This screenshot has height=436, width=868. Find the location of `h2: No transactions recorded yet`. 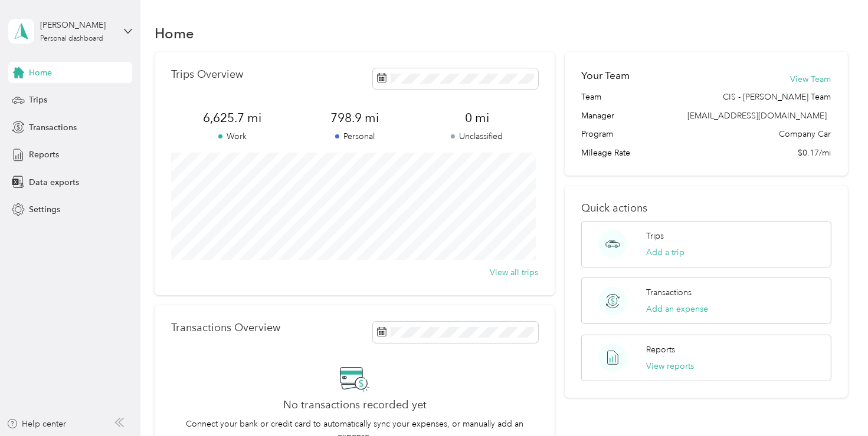

h2: No transactions recorded yet is located at coordinates (355, 405).